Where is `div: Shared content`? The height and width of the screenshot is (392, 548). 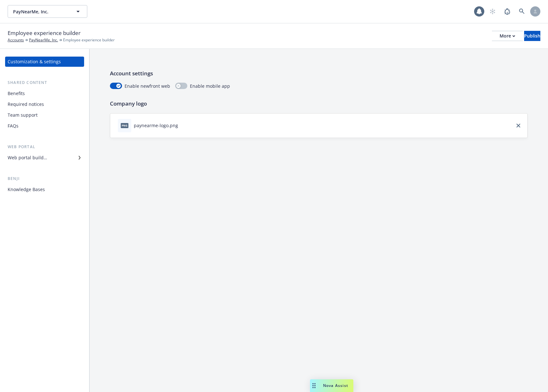 div: Shared content is located at coordinates (44, 83).